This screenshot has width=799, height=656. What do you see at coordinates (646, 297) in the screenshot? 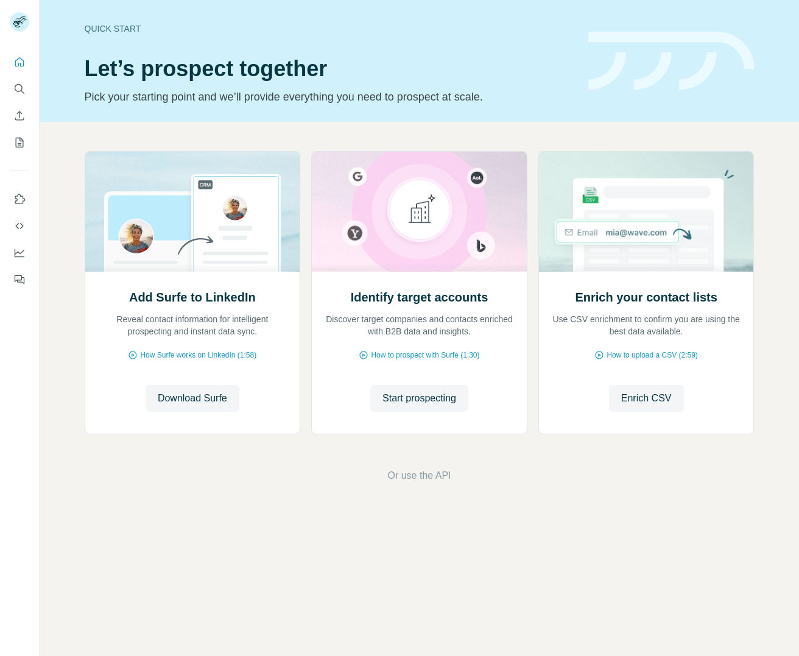
I see `h2: Enrich your contact lists` at bounding box center [646, 297].